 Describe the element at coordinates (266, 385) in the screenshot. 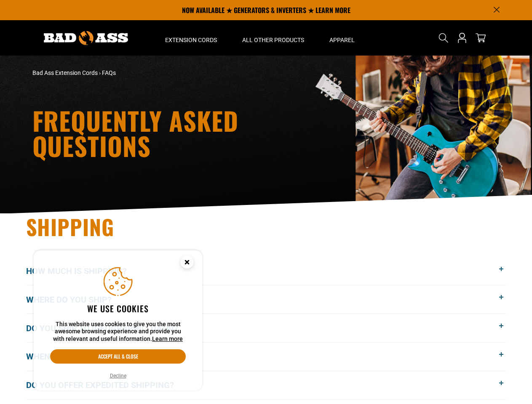

I see `button: Do you offer expedited shipping?` at that location.